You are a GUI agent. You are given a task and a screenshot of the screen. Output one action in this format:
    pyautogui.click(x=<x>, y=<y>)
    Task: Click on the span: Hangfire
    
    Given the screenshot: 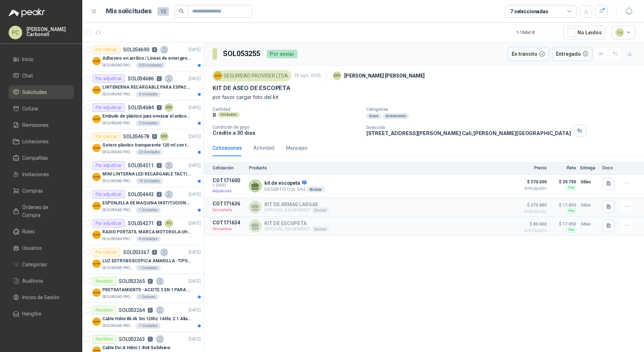 What is the action you would take?
    pyautogui.click(x=32, y=314)
    